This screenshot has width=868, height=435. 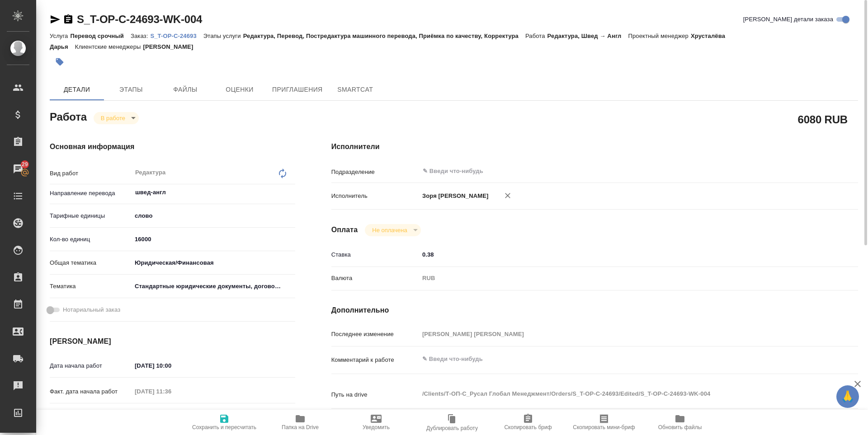 What do you see at coordinates (375, 172) in the screenshot?
I see `p: Подразделение` at bounding box center [375, 172].